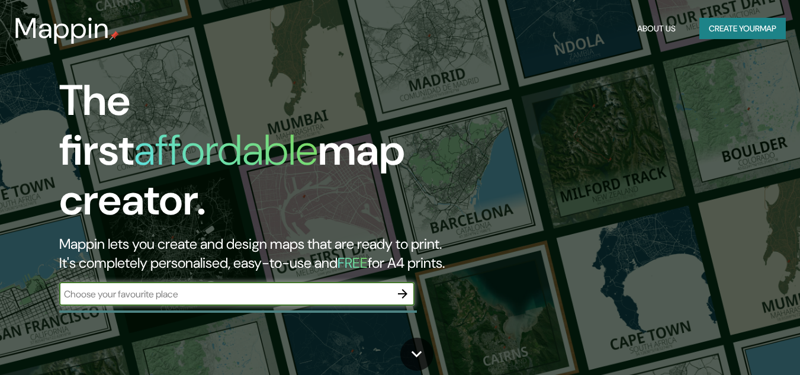 The height and width of the screenshot is (375, 800). I want to click on img: mappin-pin, so click(114, 36).